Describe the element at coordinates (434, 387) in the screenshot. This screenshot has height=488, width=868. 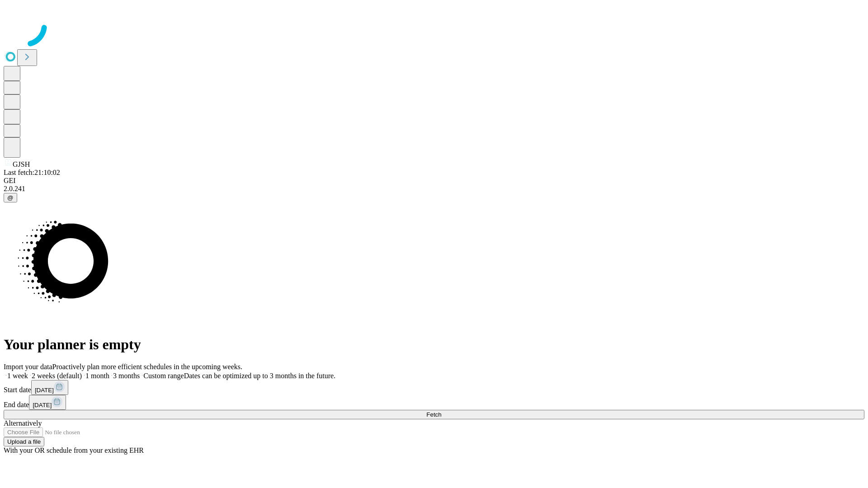
I see `div: Start date` at that location.